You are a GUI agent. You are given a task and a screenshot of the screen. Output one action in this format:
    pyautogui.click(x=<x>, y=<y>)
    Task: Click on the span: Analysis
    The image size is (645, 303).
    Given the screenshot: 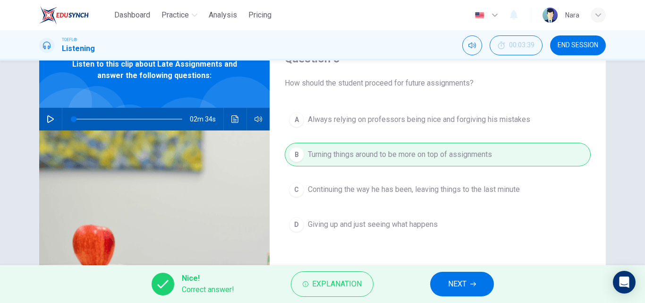 What is the action you would take?
    pyautogui.click(x=223, y=15)
    